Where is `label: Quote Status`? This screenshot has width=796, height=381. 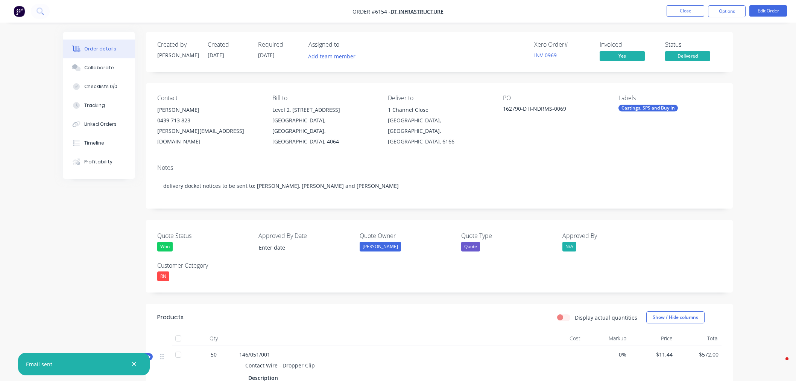
label: Quote Status is located at coordinates (204, 235).